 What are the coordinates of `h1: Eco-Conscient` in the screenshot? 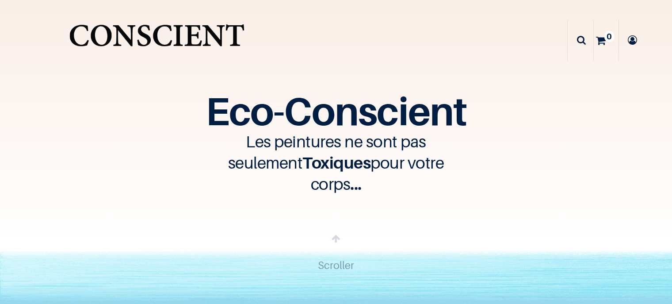 It's located at (336, 111).